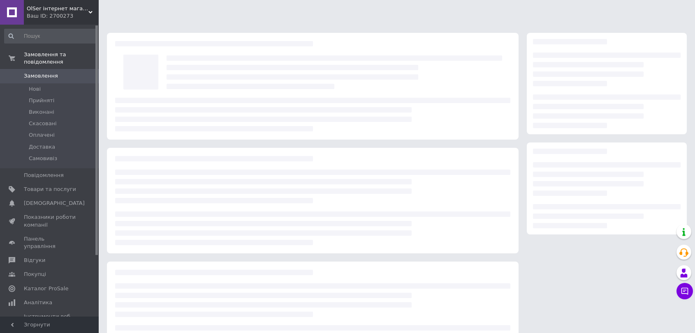  Describe the element at coordinates (50, 321) in the screenshot. I see `span: Інструменти веб-майстра та SEO` at that location.